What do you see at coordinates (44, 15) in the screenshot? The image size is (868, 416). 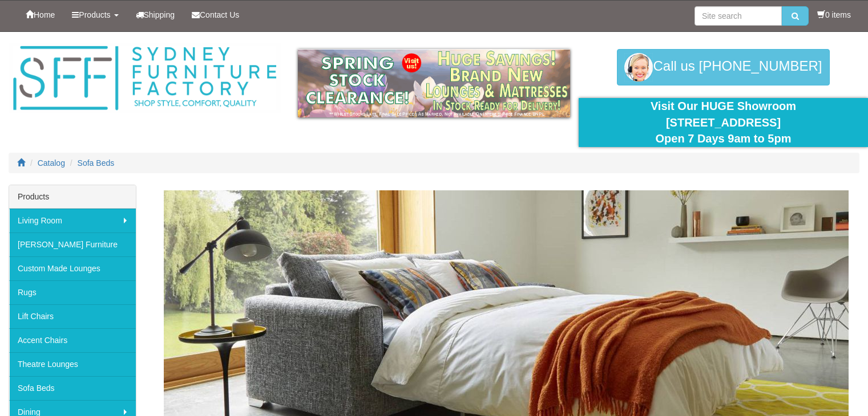 I see `span: Home` at bounding box center [44, 15].